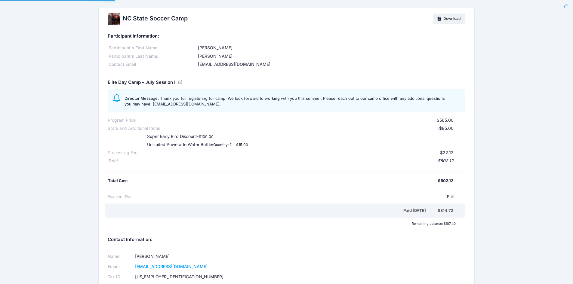 This screenshot has width=573, height=284. Describe the element at coordinates (241, 136) in the screenshot. I see `div: Super Early Bird Discount` at that location.